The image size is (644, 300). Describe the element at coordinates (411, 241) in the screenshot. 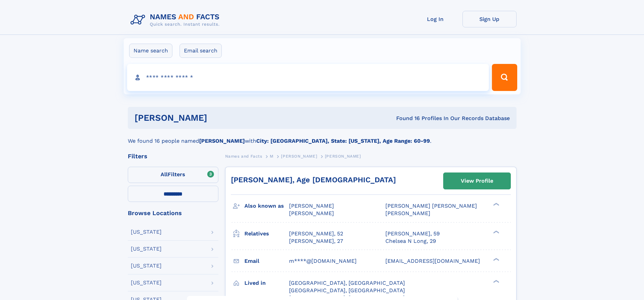

I see `div: Chelsea N Long, 29` at that location.